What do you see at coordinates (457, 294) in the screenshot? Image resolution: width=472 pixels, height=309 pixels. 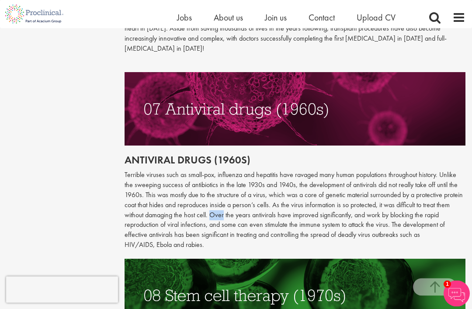 I see `img: Chatbot` at bounding box center [457, 294].